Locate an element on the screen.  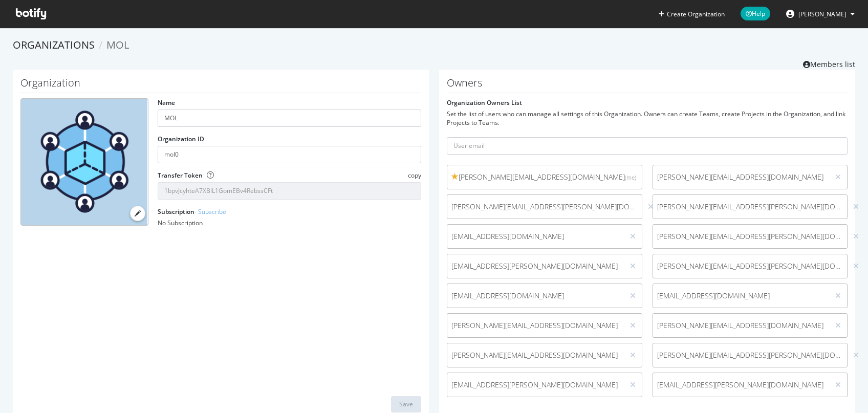
label: Name is located at coordinates (166, 103).